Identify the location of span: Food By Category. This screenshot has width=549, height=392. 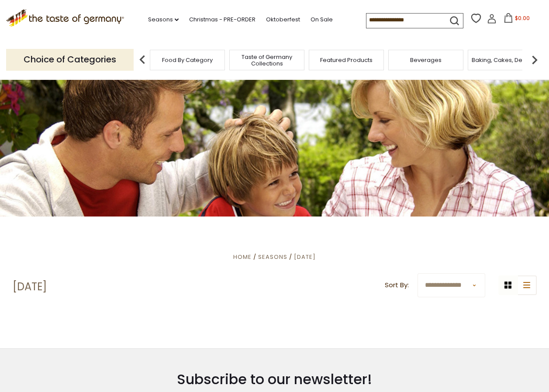
(187, 60).